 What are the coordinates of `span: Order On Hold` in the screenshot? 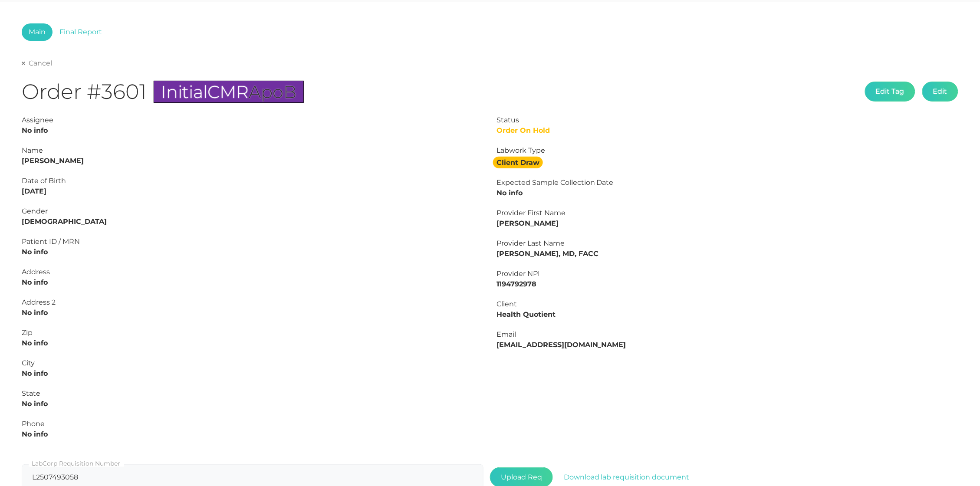 It's located at (523, 130).